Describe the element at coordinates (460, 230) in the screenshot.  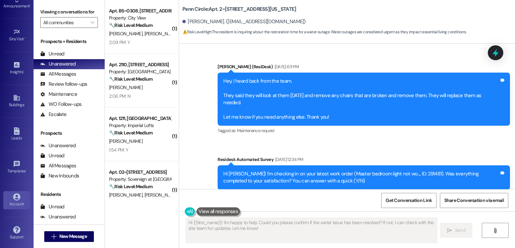
I see `span: Send` at that location.